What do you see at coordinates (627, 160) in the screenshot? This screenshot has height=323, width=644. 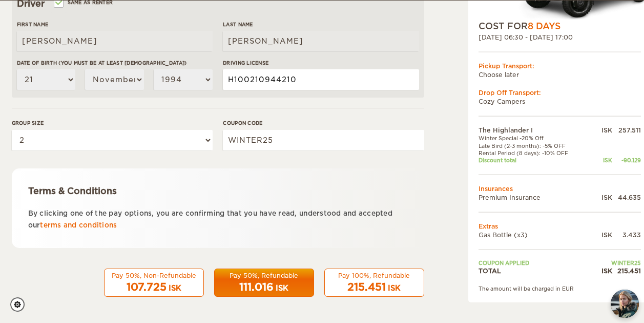 I see `div: -90.129` at bounding box center [627, 160].